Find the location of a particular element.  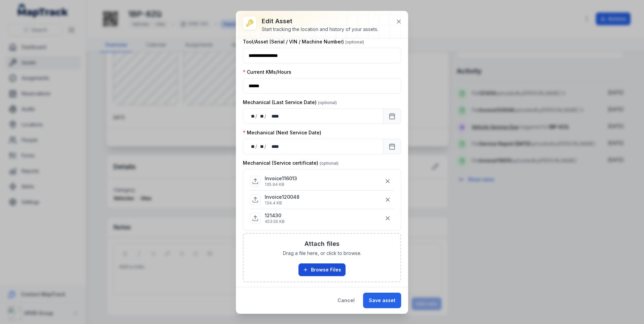

p: Invoice116013 is located at coordinates (281, 178).